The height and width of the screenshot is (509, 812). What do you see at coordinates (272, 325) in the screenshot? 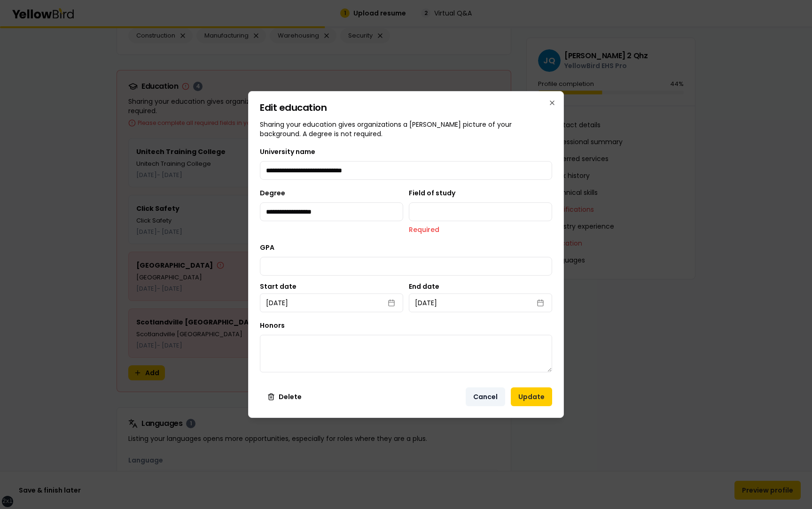
I see `label: Honors` at bounding box center [272, 325].